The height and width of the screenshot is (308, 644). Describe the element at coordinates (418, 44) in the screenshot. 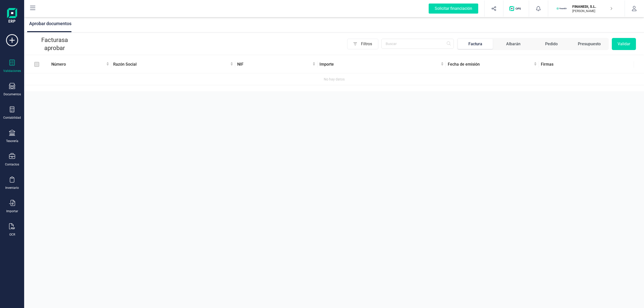

I see `input: Buscar` at that location.